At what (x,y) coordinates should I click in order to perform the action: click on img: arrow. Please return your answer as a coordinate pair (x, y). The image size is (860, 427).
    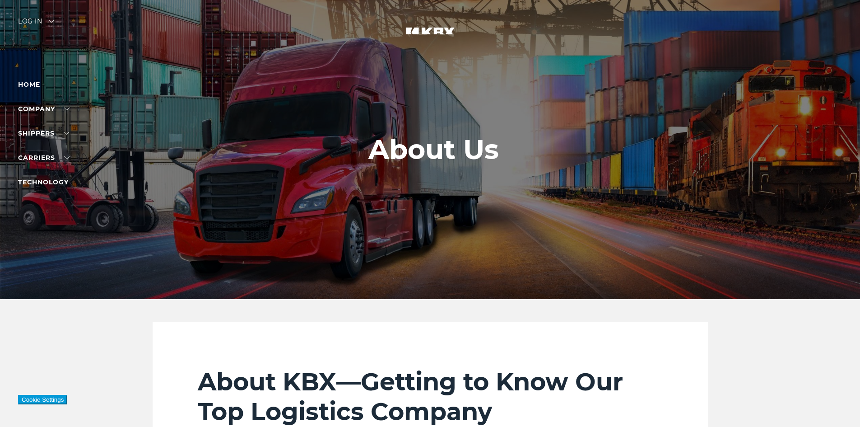
    Looking at the image, I should click on (51, 21).